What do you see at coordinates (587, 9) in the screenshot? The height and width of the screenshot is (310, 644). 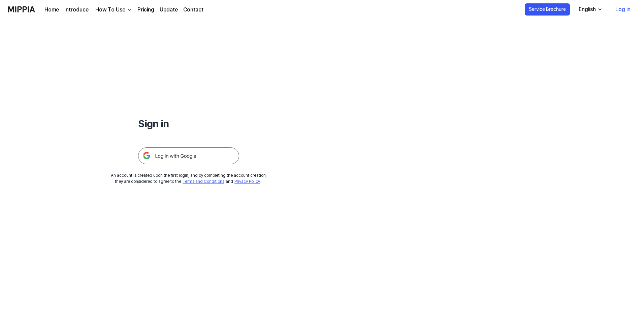 I see `div: English` at bounding box center [587, 9].